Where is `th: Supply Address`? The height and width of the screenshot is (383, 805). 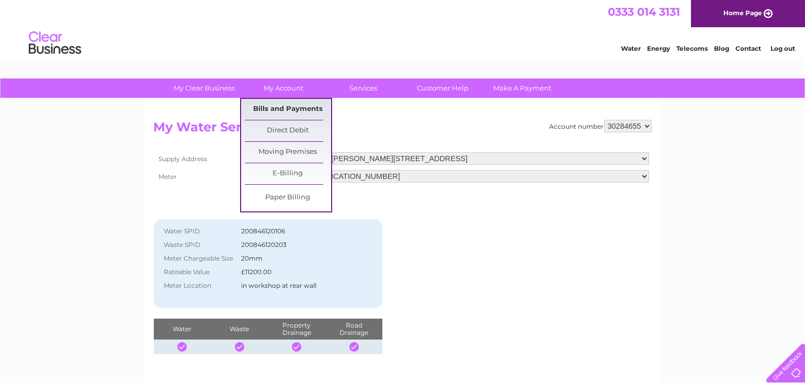 th: Supply Address is located at coordinates (198, 158).